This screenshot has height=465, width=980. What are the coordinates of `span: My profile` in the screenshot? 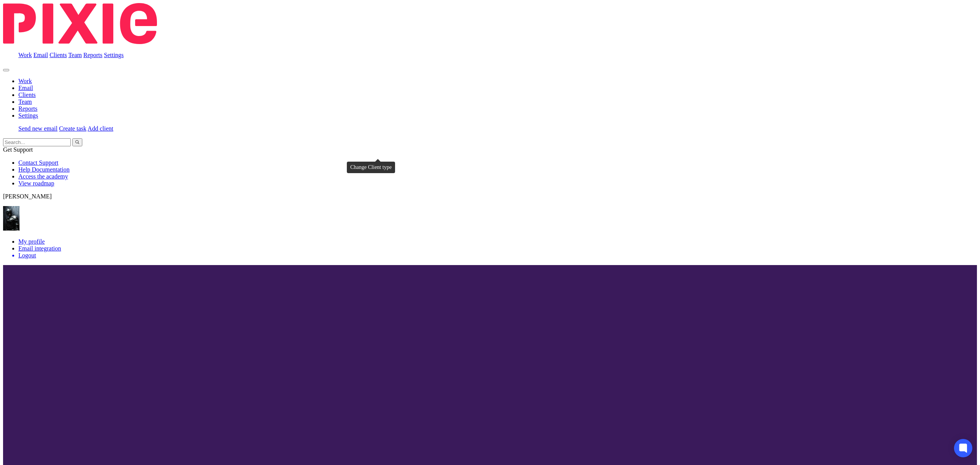 It's located at (31, 241).